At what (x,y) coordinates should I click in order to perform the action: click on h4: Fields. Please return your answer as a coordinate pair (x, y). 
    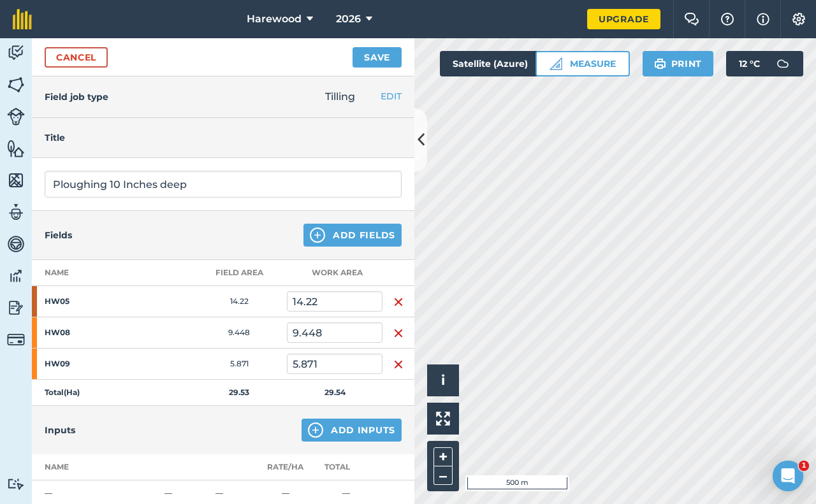
    Looking at the image, I should click on (58, 235).